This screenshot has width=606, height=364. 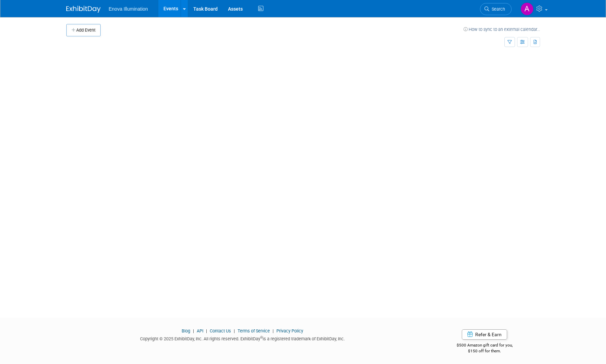 What do you see at coordinates (485, 351) in the screenshot?
I see `div: $150 off for them.` at bounding box center [485, 351].